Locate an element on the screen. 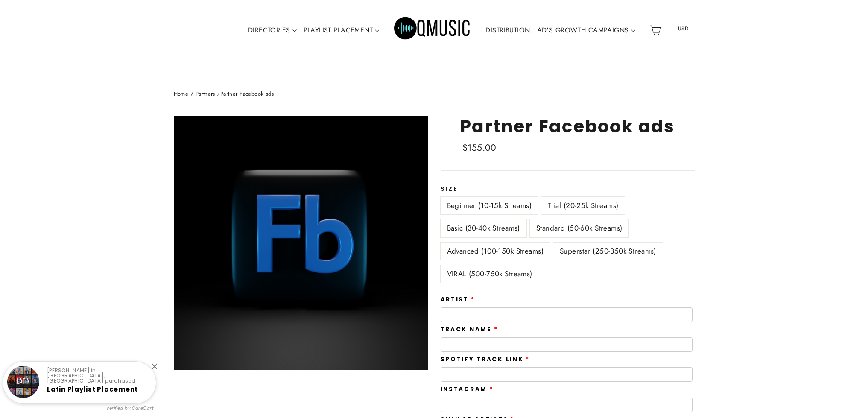 This screenshot has height=418, width=868. label: Standard (50-60k Streams) is located at coordinates (579, 228).